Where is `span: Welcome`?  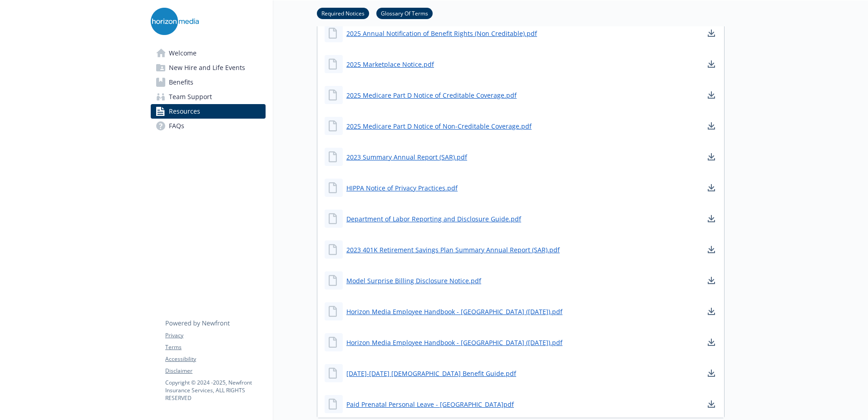 span: Welcome is located at coordinates (183, 53).